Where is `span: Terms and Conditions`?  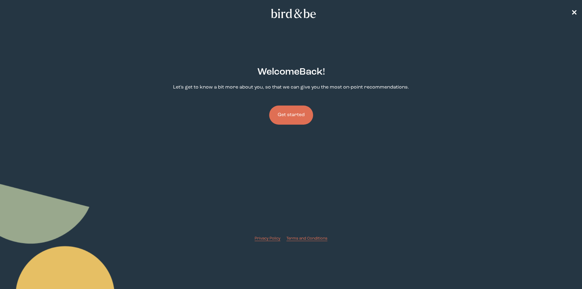
span: Terms and Conditions is located at coordinates (307, 238).